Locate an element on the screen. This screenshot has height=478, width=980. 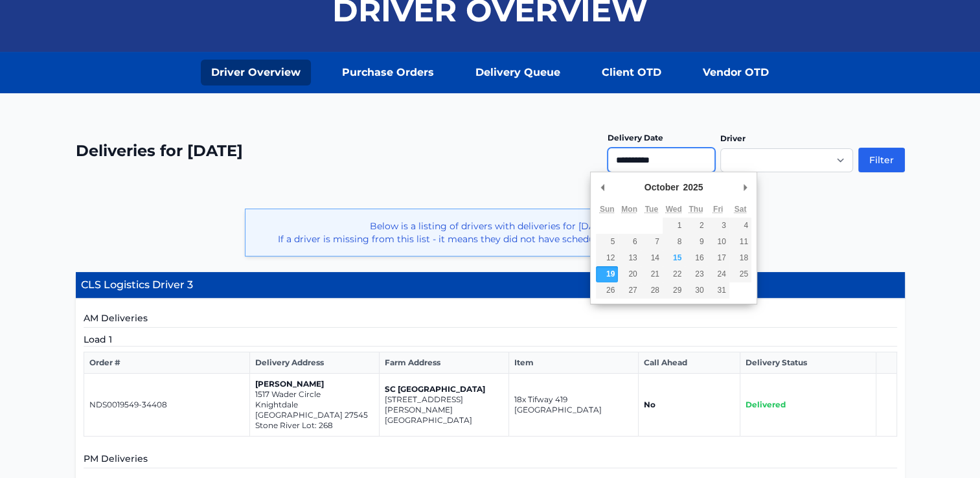
button: 28 is located at coordinates (652, 290).